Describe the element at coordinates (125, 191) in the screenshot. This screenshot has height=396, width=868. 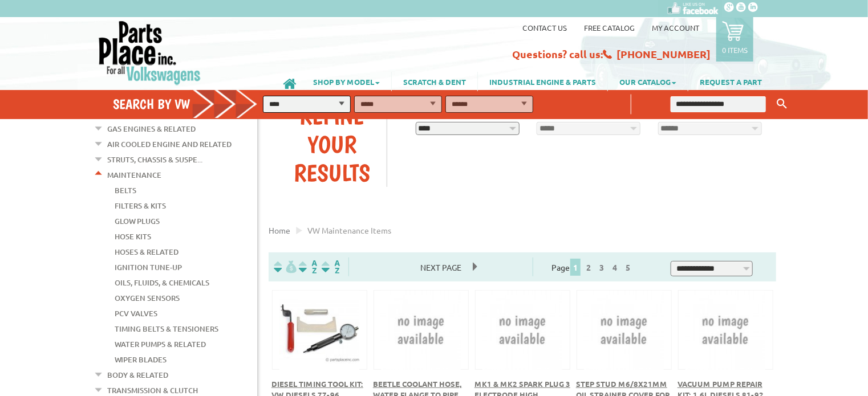
I see `a: Belts` at that location.